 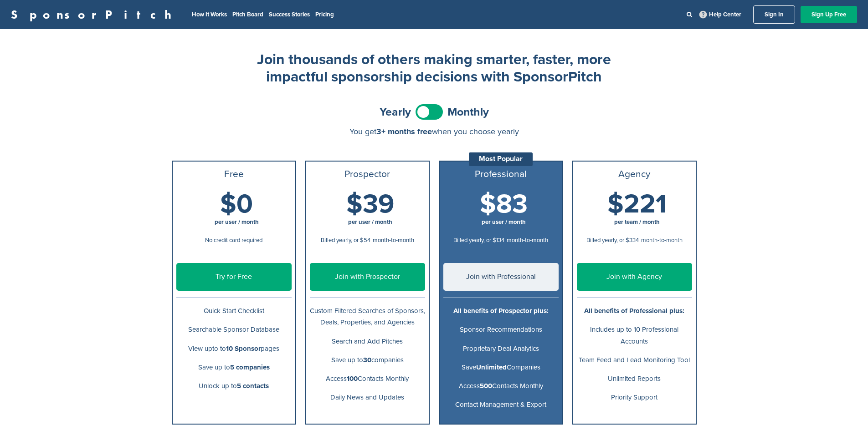 What do you see at coordinates (501, 174) in the screenshot?
I see `h3: Professional` at bounding box center [501, 174].